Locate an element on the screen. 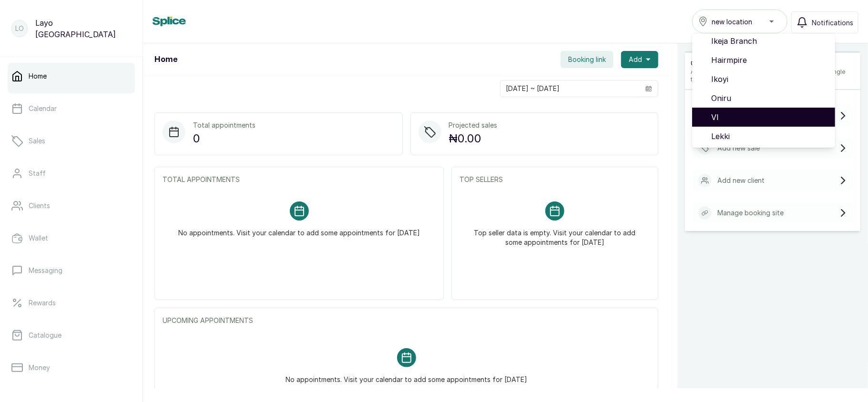 Image resolution: width=868 pixels, height=402 pixels. a: Rewards is located at coordinates (71, 303).